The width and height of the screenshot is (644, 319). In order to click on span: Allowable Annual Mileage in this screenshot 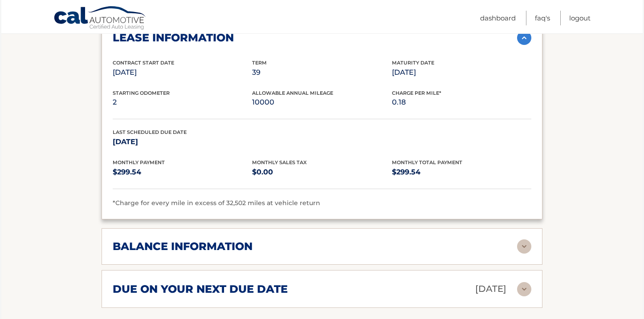, I will do `click(292, 93)`.